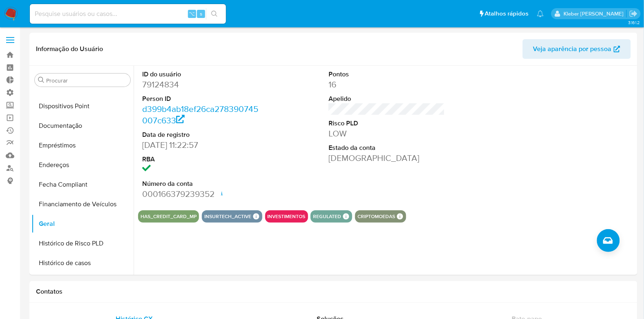 This screenshot has height=319, width=644. What do you see at coordinates (200, 99) in the screenshot?
I see `dt: Person ID` at bounding box center [200, 99].